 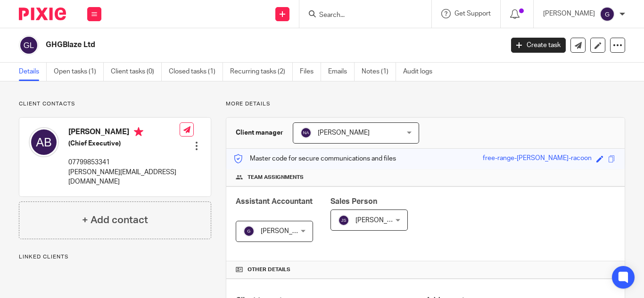 What do you see at coordinates (195, 71) in the screenshot?
I see `a: Closed tasks (1)` at bounding box center [195, 71].